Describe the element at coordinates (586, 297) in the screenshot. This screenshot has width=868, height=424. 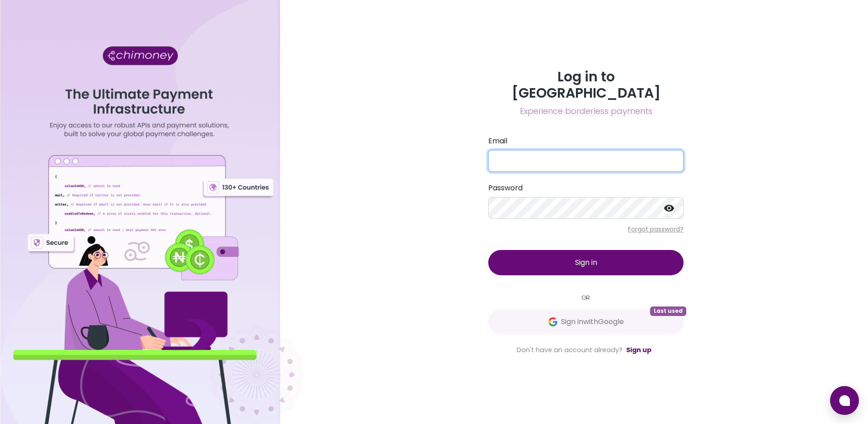
I see `small: OR` at that location.